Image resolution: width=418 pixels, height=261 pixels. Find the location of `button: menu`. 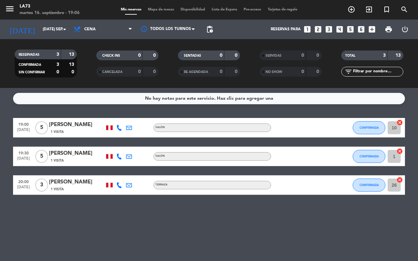

button: menu is located at coordinates (10, 10).